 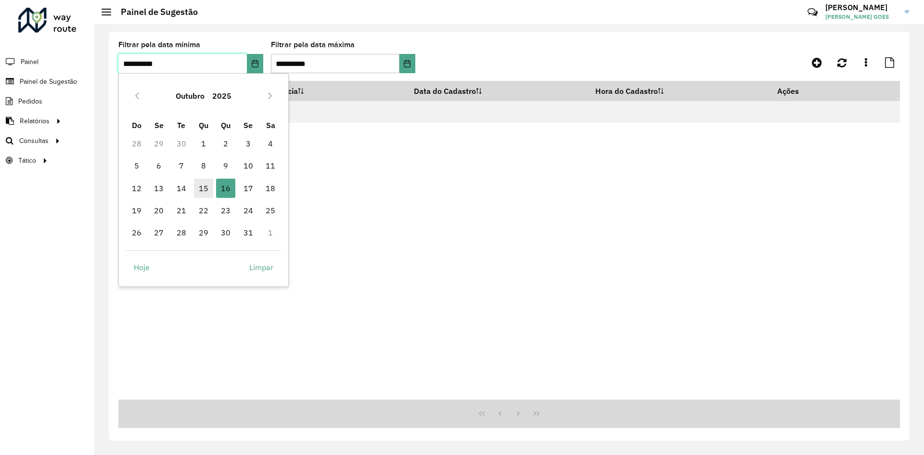 I want to click on span: 29, so click(x=203, y=232).